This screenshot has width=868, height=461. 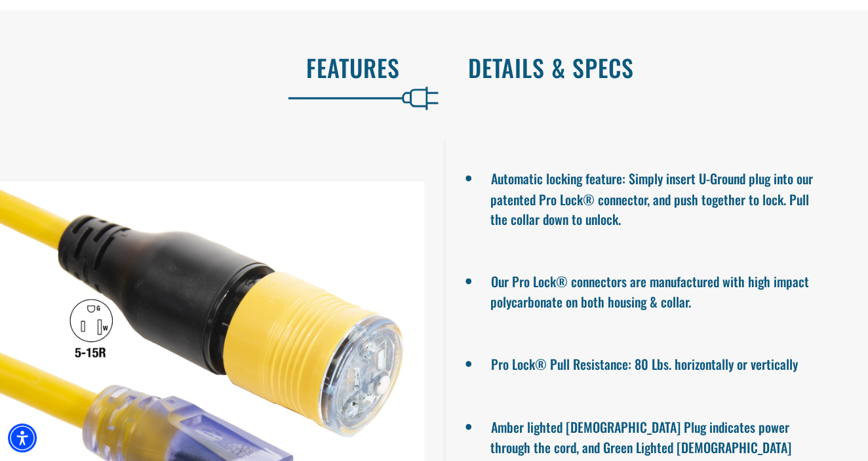 What do you see at coordinates (655, 197) in the screenshot?
I see `li: Automatic locking feature: Simply insert U-Ground plug into our patented Pro Lock® connector, and...` at bounding box center [655, 197].